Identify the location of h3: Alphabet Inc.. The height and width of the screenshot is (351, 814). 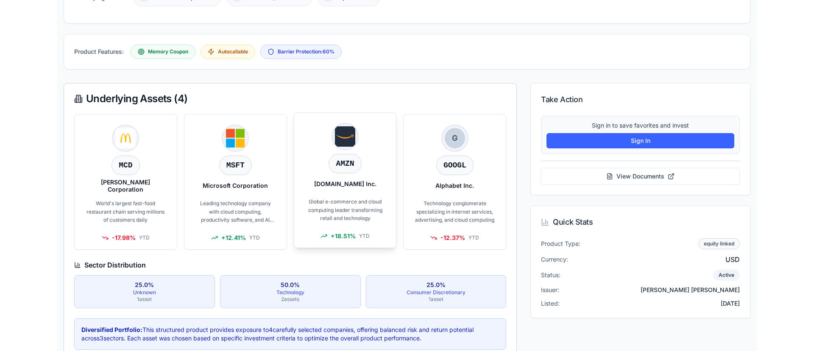
(455, 186).